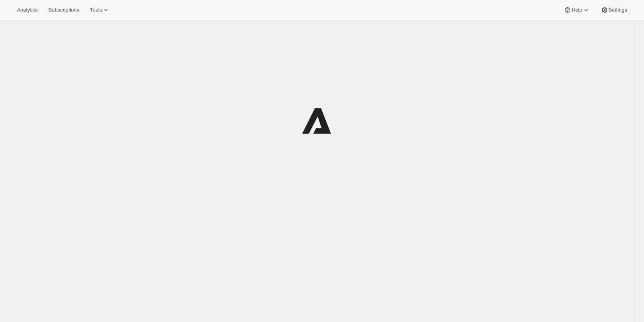 The height and width of the screenshot is (322, 644). What do you see at coordinates (614, 10) in the screenshot?
I see `button: Settings` at bounding box center [614, 10].